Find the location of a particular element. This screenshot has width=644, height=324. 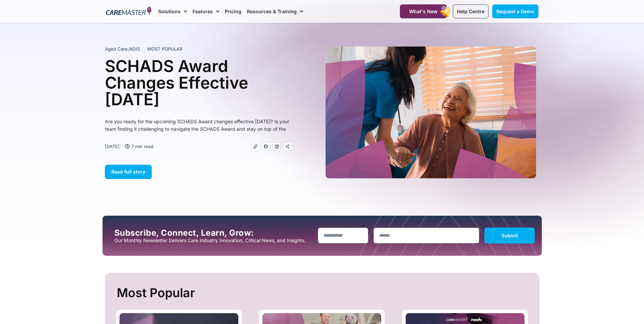

h2: Subscribe, Connect, Learn, Grow: is located at coordinates (214, 233).